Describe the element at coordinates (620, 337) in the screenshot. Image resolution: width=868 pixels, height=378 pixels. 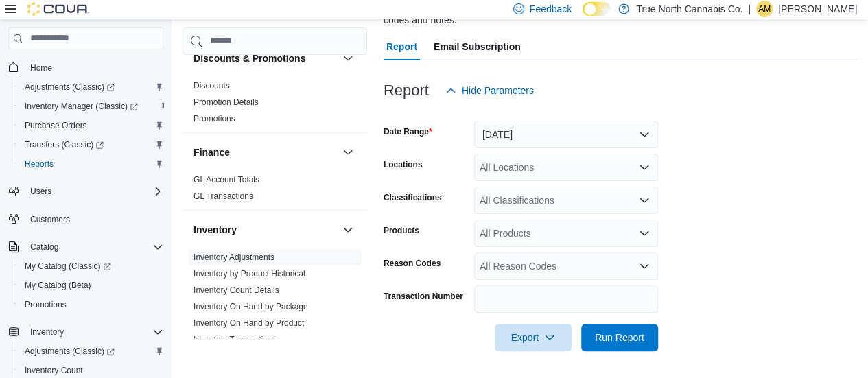
I see `span: Run Report` at that location.